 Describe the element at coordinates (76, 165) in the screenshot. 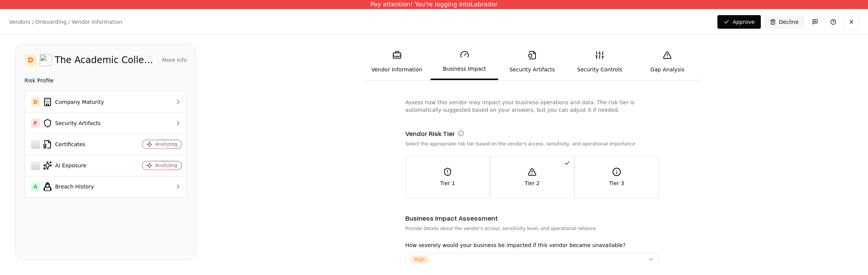

I see `div: AI Exposure` at that location.